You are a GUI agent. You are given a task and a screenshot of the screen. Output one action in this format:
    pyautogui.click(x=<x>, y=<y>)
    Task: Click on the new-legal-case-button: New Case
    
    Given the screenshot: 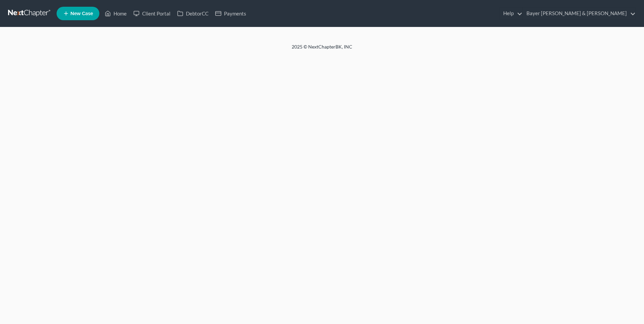 What is the action you would take?
    pyautogui.click(x=78, y=13)
    